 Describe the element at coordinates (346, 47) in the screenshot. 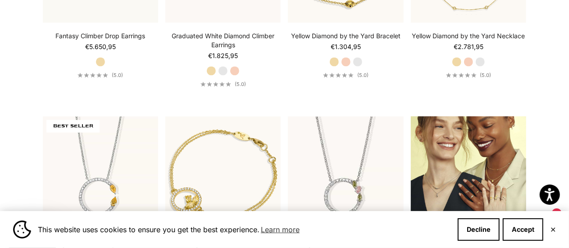

I see `sale-price: €1.304,95` at that location.